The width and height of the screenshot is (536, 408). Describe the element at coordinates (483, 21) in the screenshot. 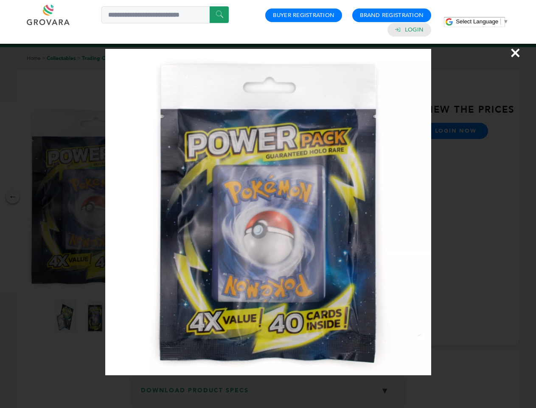

I see `a: Select Language​` at that location.